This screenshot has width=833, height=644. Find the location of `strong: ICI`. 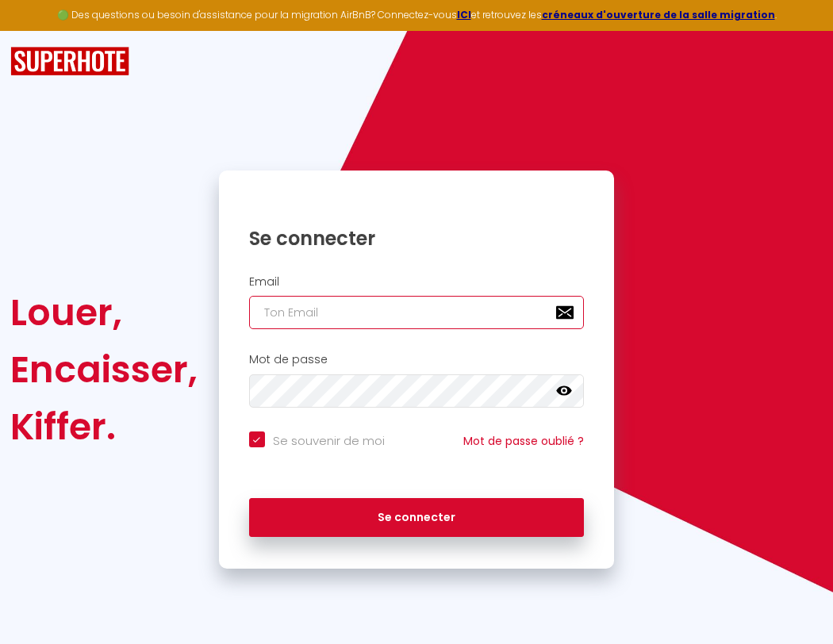

strong: ICI is located at coordinates (464, 14).